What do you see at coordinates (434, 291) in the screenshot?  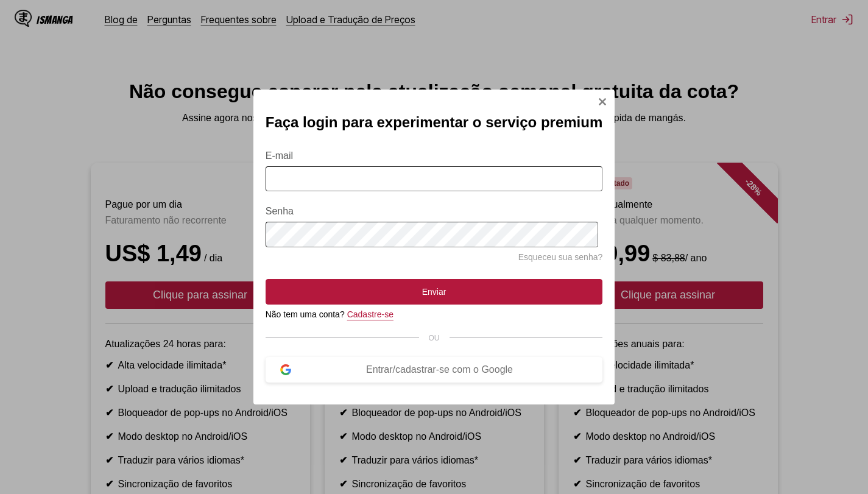 I see `button: Enviar` at bounding box center [434, 291].